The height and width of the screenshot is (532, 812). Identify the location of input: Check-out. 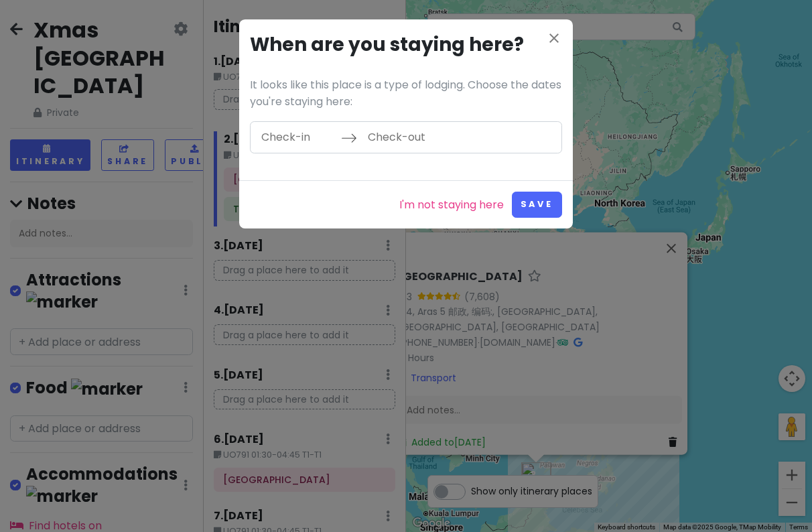
(404, 138).